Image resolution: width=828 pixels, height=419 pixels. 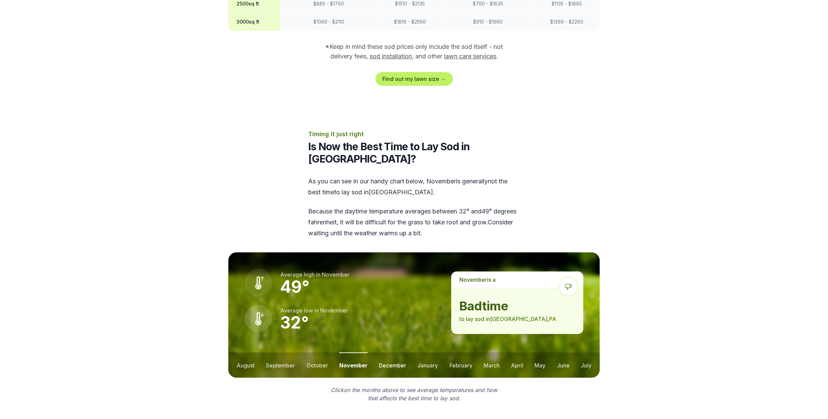 I want to click on button: april, so click(x=517, y=365).